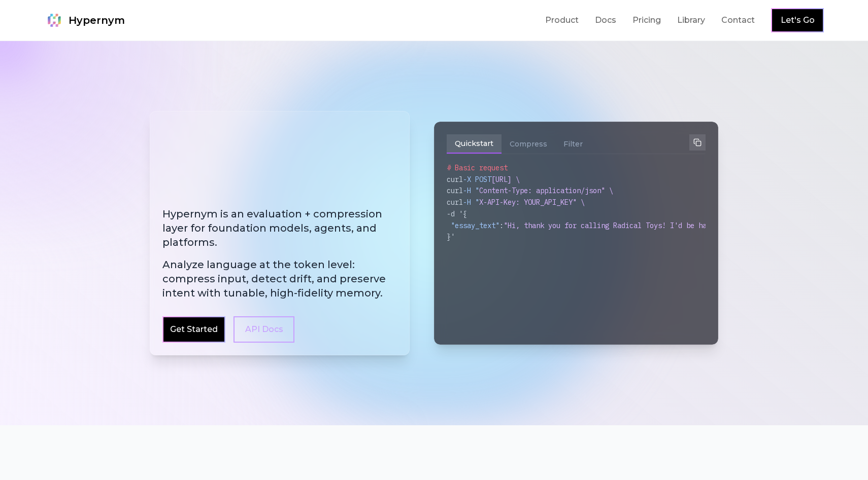  Describe the element at coordinates (194, 330) in the screenshot. I see `a: Get Started` at that location.